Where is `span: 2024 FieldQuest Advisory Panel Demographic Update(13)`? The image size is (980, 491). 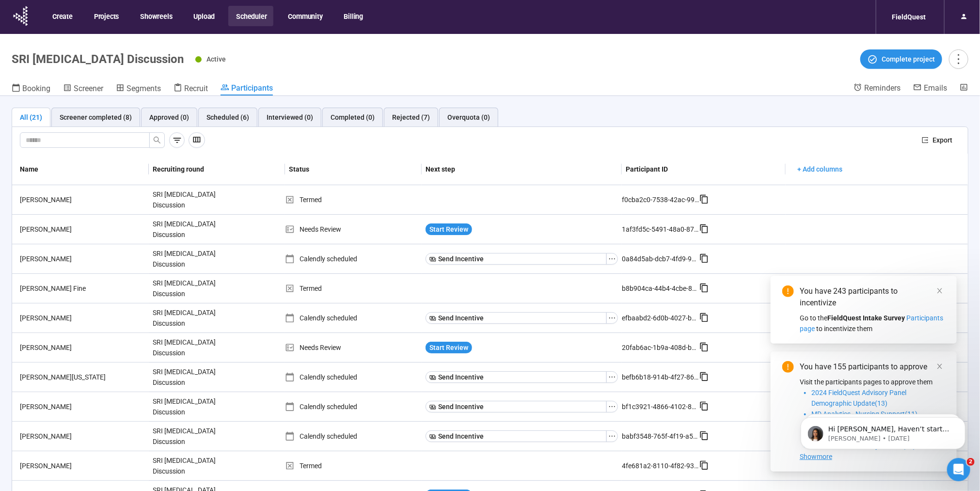 span: 2024 FieldQuest Advisory Panel Demographic Update(13) is located at coordinates (859, 398).